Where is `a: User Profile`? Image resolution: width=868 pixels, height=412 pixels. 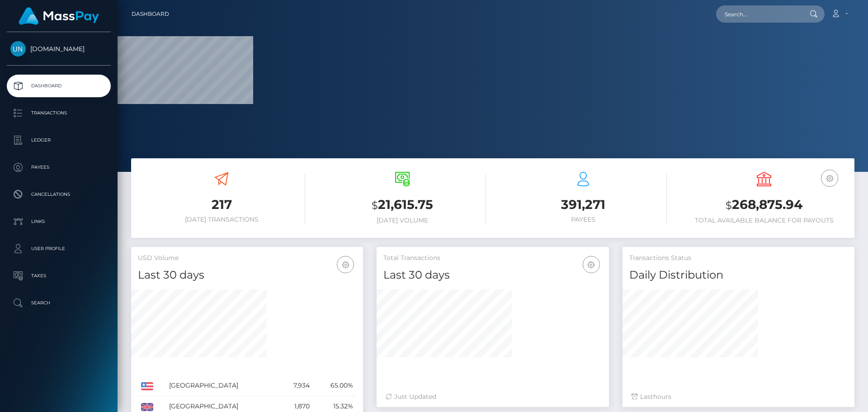
a: User Profile is located at coordinates (59, 249).